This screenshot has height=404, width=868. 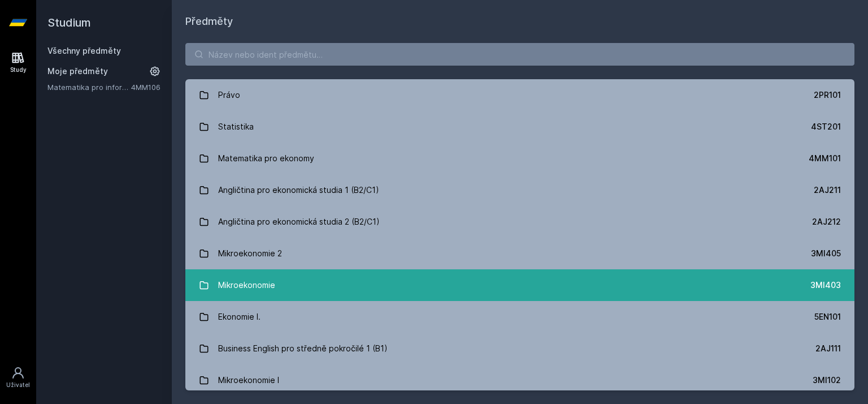 What do you see at coordinates (84, 50) in the screenshot?
I see `a: Všechny předměty` at bounding box center [84, 50].